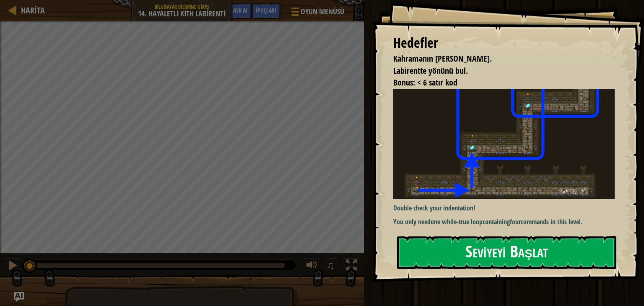 This screenshot has height=306, width=644. Describe the element at coordinates (504, 43) in the screenshot. I see `div: Hedefler` at that location.